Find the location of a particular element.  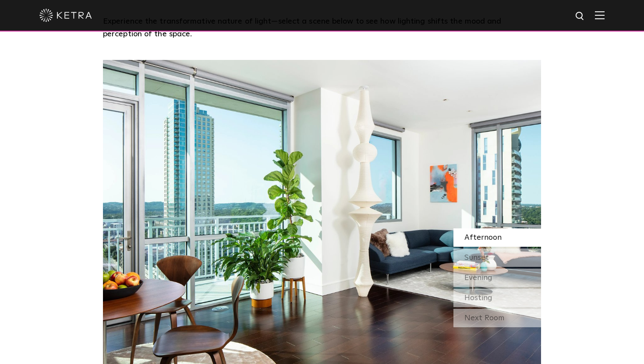

span: Afternoon is located at coordinates (483, 238).